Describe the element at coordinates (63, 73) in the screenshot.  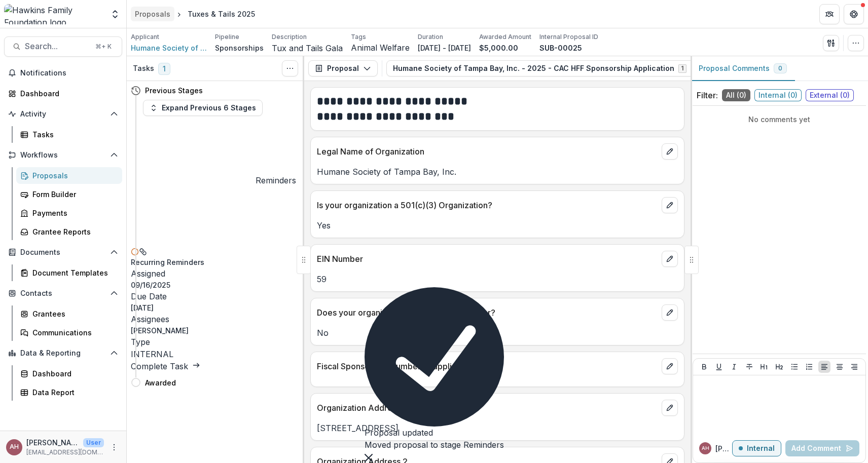
I see `button: Notifications` at that location.